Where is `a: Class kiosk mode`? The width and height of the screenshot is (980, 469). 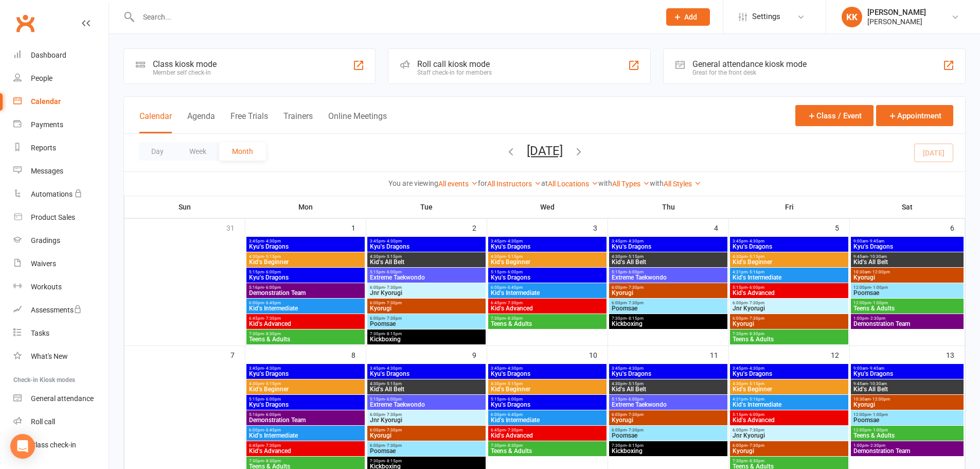
a: Class kiosk mode is located at coordinates (61, 445).